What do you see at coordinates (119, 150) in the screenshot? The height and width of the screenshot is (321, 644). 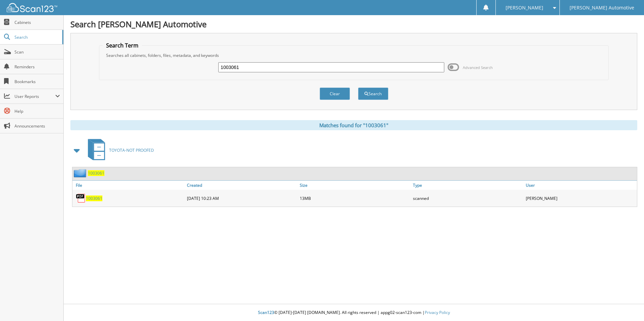 I see `a: TOYOTA-NOT PROOFED` at bounding box center [119, 150].